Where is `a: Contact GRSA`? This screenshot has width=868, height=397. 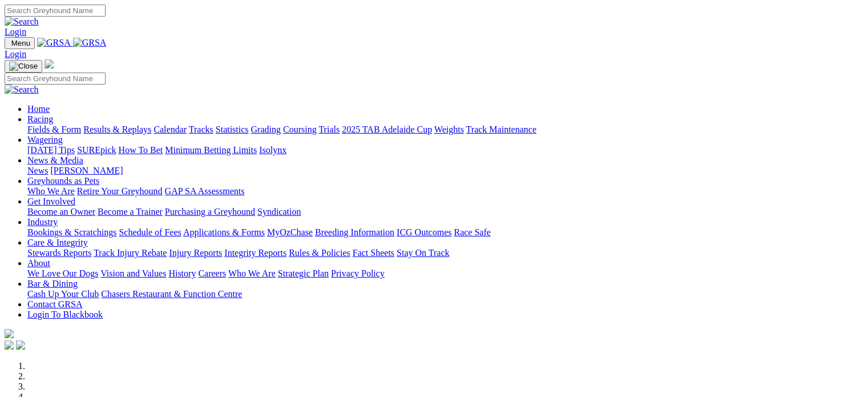 a: Contact GRSA is located at coordinates (55, 304).